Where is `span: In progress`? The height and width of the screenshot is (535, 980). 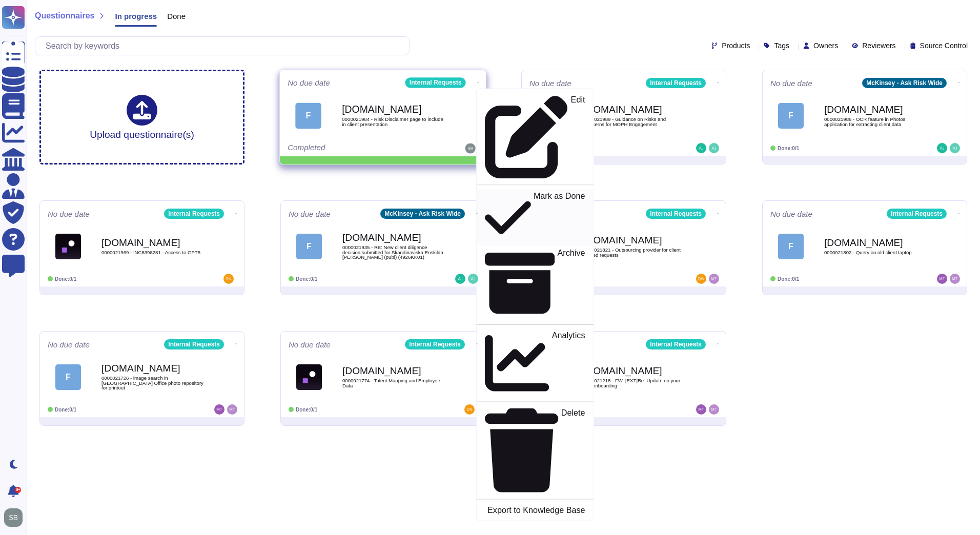
span: In progress is located at coordinates (136, 16).